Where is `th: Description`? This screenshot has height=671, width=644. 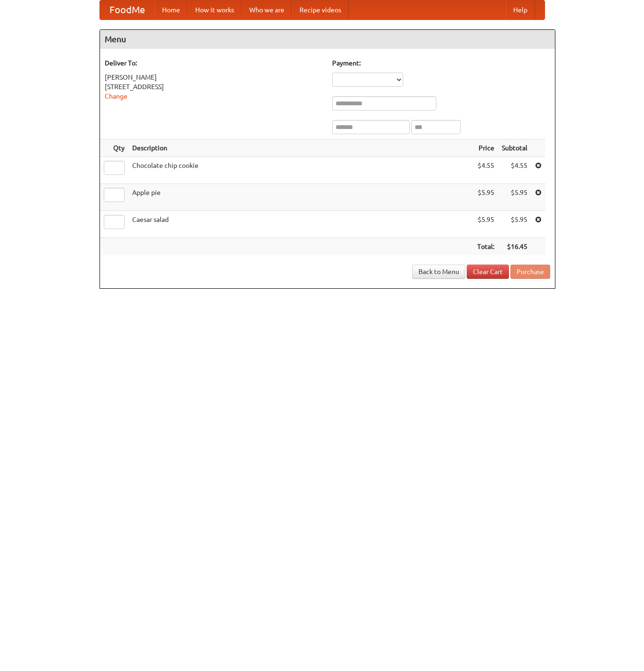 th: Description is located at coordinates (301, 148).